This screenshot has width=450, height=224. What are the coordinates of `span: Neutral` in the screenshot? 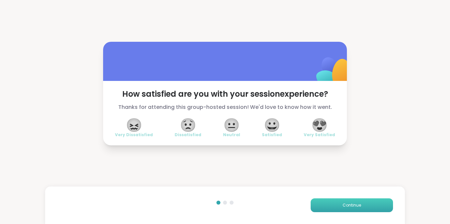 It's located at (231, 135).